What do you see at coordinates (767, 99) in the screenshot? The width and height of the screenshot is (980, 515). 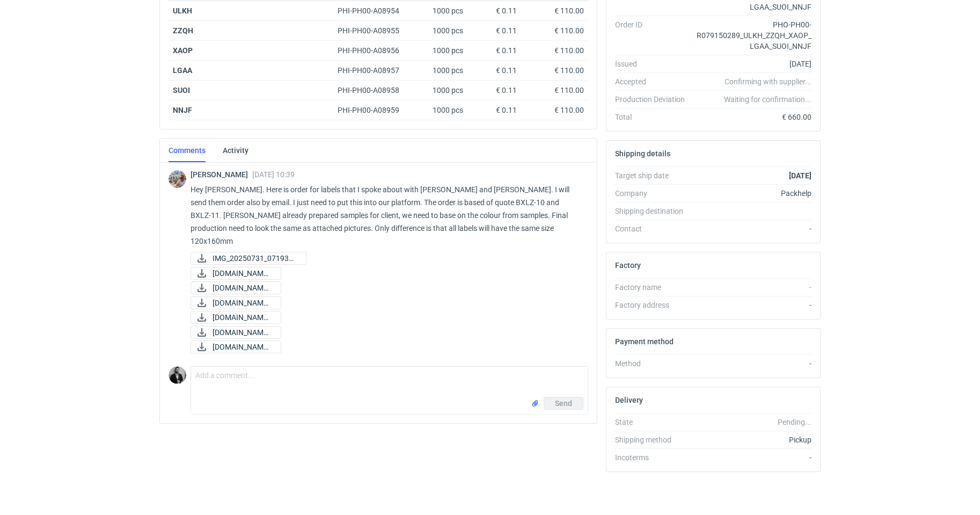 I see `em: Waiting for confirmation...` at bounding box center [767, 99].